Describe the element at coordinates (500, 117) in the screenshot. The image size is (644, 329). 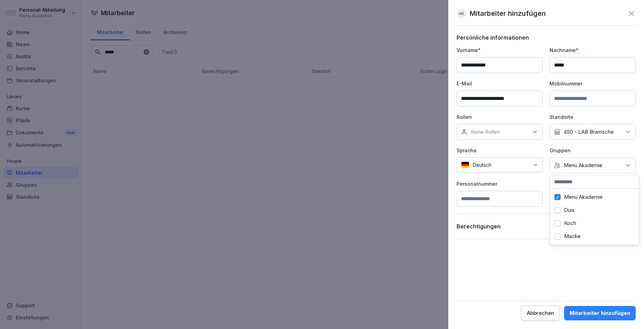
I see `p: Rollen` at that location.